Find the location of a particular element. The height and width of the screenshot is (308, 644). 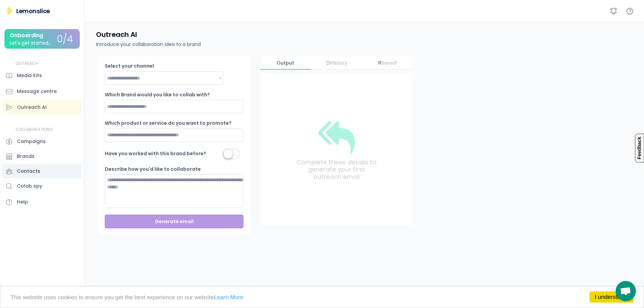

div: Onboarding is located at coordinates (27, 35).